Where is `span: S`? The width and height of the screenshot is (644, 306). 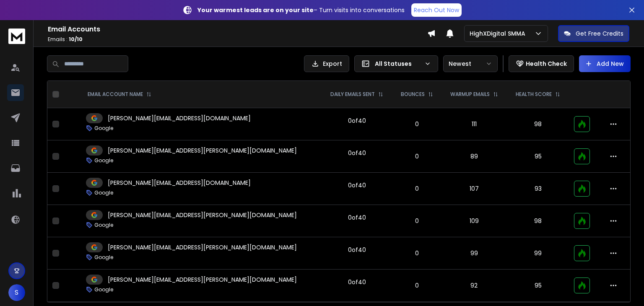 span: S is located at coordinates (17, 292).